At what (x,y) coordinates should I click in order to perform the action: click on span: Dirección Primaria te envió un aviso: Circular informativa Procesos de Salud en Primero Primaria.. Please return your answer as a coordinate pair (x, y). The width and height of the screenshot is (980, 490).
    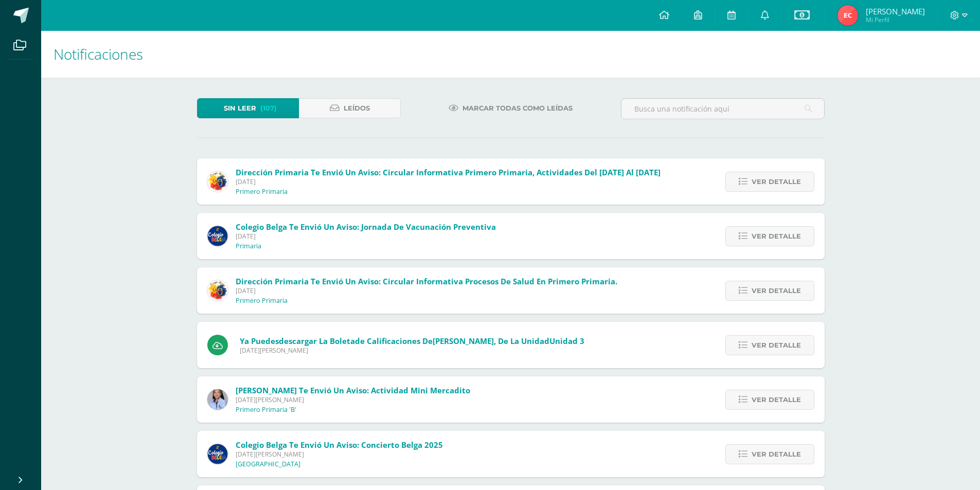
    Looking at the image, I should click on (427, 281).